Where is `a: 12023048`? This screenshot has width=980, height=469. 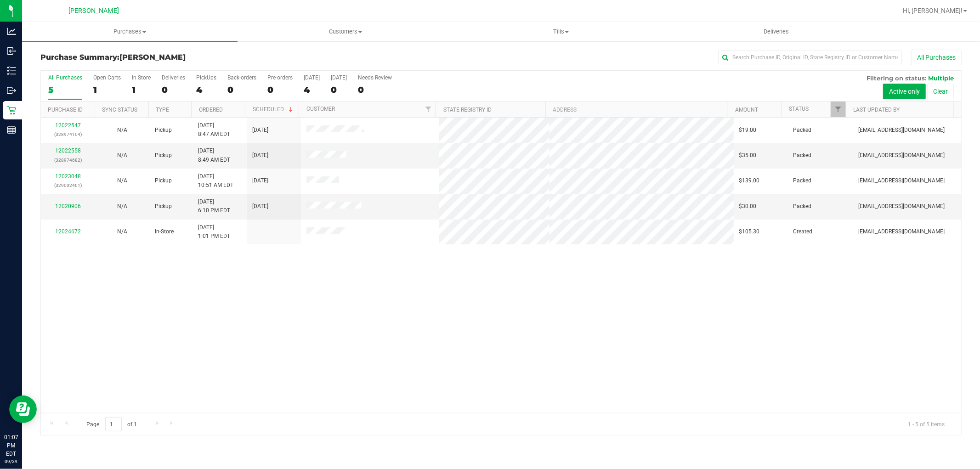
a: 12023048 is located at coordinates (68, 176).